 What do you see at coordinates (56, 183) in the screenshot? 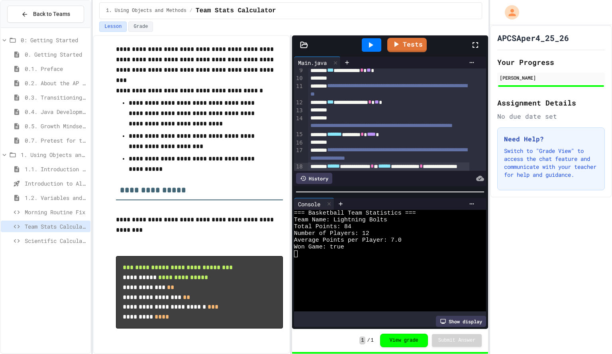
I see `span: Introduction to Algorithms, Programming, and Compilers` at bounding box center [56, 183].